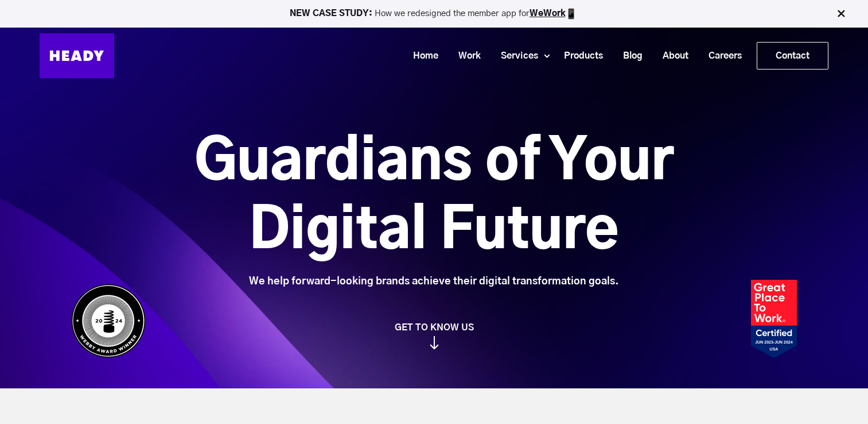  Describe the element at coordinates (108, 321) in the screenshot. I see `img: Heady_WebbyAward_Winner-4` at that location.